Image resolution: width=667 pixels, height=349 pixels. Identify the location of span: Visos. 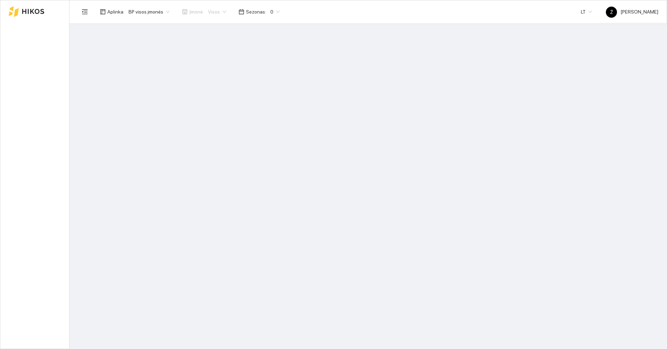
(217, 12).